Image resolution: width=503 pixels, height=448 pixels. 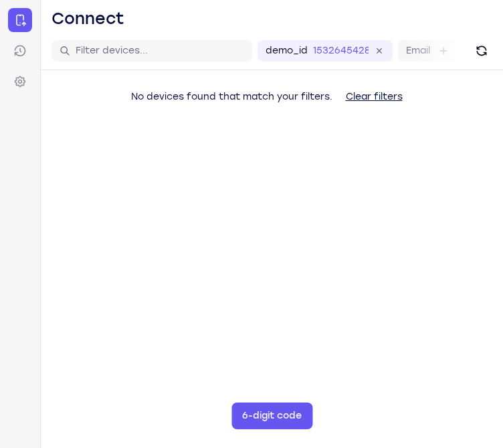 What do you see at coordinates (20, 81) in the screenshot?
I see `a: Settings` at bounding box center [20, 81].